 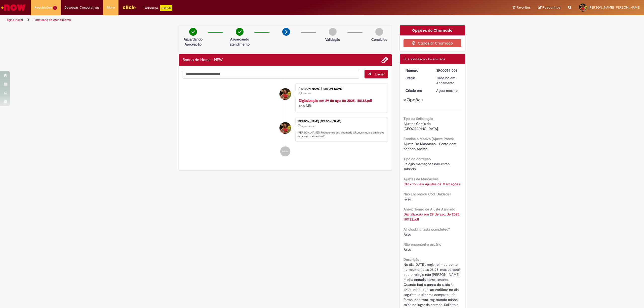 What do you see at coordinates (214, 20) in the screenshot?
I see `ul: Trilhas de página` at bounding box center [214, 20].